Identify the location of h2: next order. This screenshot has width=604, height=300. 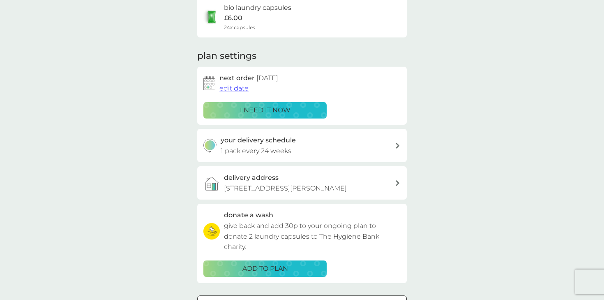
(249, 78).